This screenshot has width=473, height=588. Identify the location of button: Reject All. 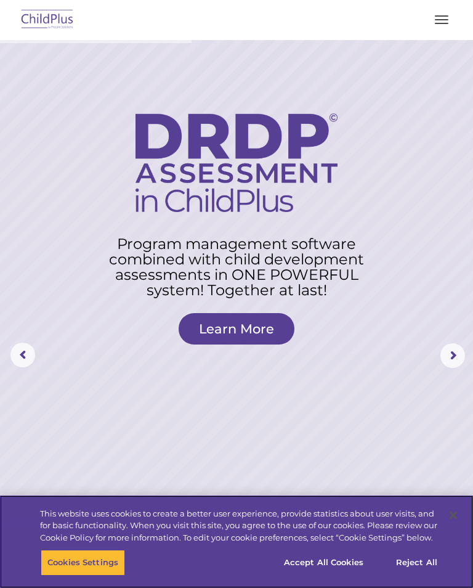
(417, 563).